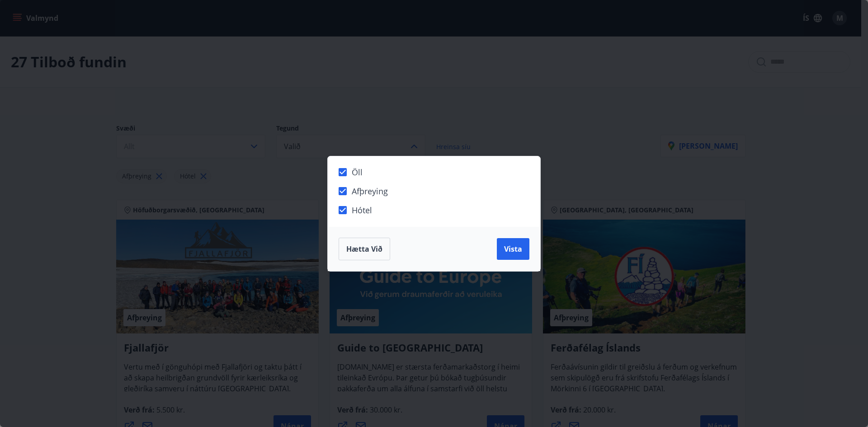 The width and height of the screenshot is (868, 427). Describe the element at coordinates (513, 249) in the screenshot. I see `span: Vista` at that location.